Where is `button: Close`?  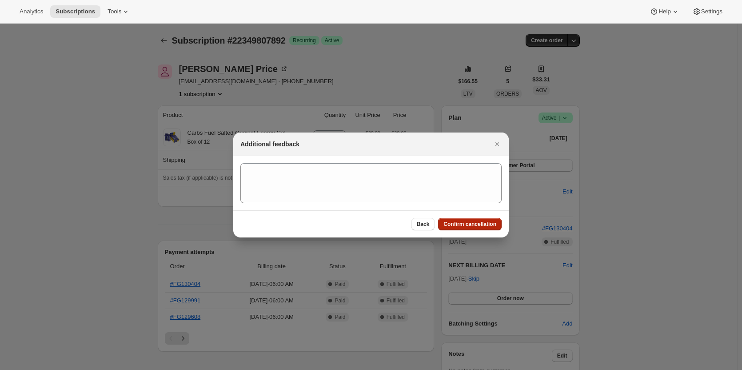
button: Close is located at coordinates (497, 144).